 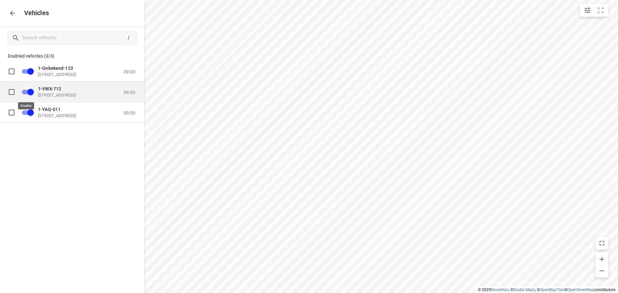 What do you see at coordinates (34, 13) in the screenshot?
I see `p: Vehicles` at bounding box center [34, 13].